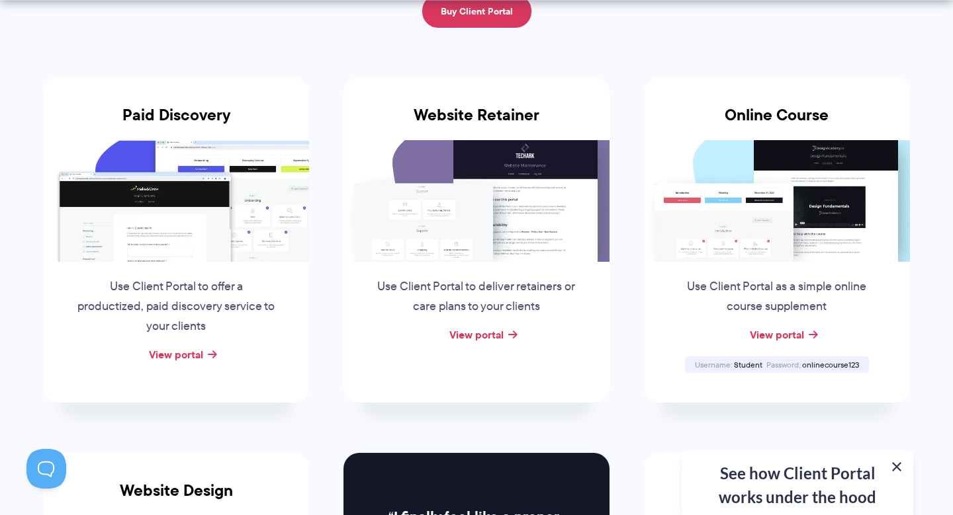 The width and height of the screenshot is (953, 515). What do you see at coordinates (713, 365) in the screenshot?
I see `span: Username` at bounding box center [713, 365].